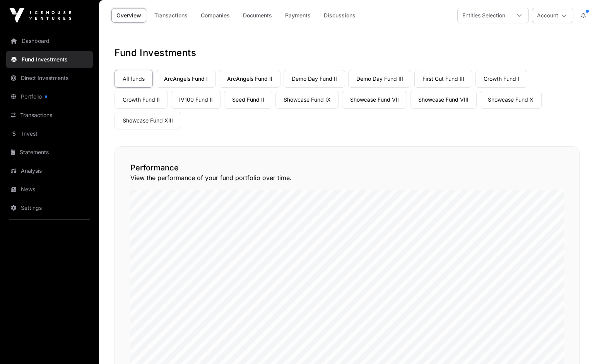  Describe the element at coordinates (129, 15) in the screenshot. I see `a: Overview` at that location.